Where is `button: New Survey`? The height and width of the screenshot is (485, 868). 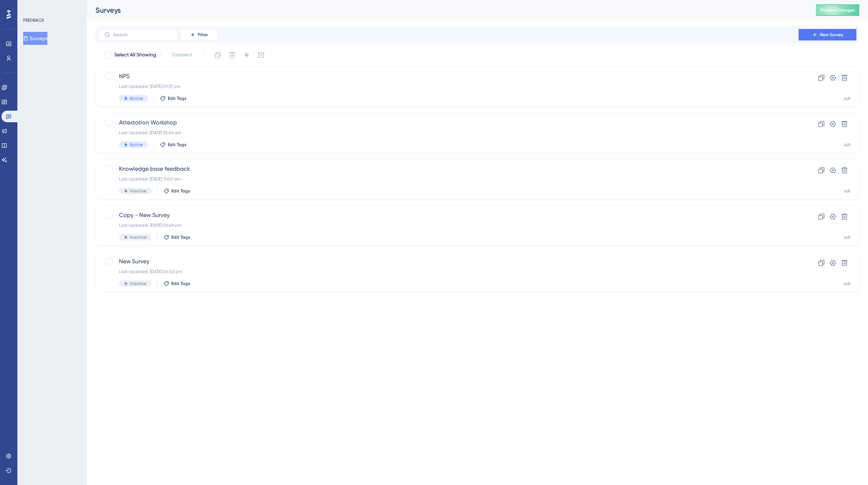 button: New Survey is located at coordinates (827, 35).